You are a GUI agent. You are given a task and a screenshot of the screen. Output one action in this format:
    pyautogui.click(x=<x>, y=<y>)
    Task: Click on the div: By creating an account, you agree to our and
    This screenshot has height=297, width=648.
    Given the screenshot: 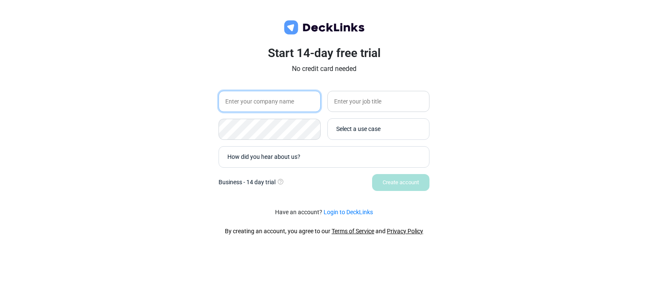 What is the action you would take?
    pyautogui.click(x=324, y=231)
    